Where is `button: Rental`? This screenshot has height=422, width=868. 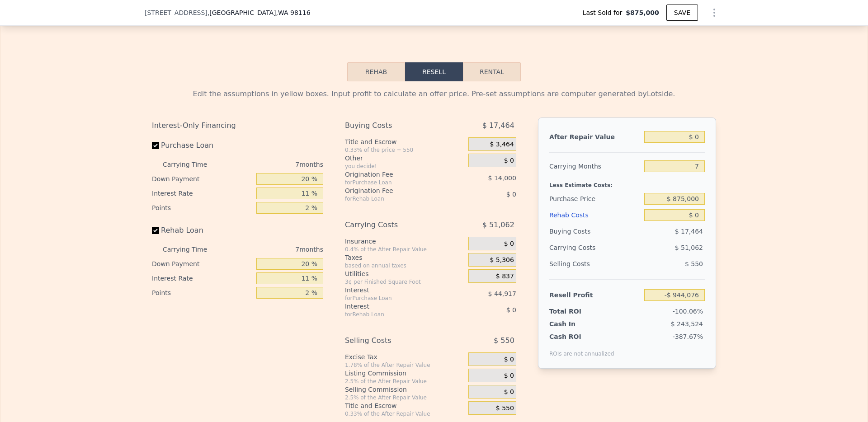
button: Rental is located at coordinates (492, 72).